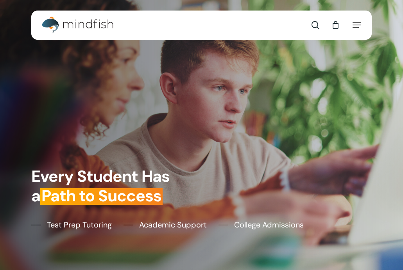  What do you see at coordinates (114, 186) in the screenshot?
I see `h1: Every Student Has a` at bounding box center [114, 186].